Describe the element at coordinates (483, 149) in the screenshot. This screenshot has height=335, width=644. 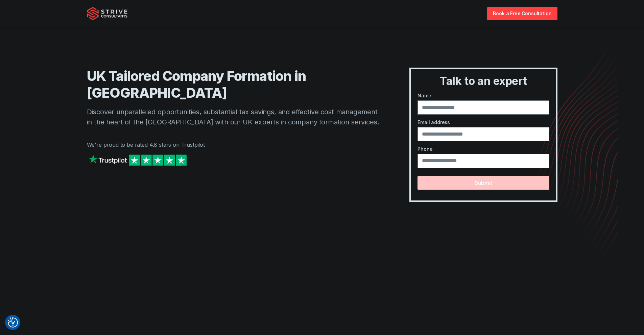
I see `label: Phone` at that location.